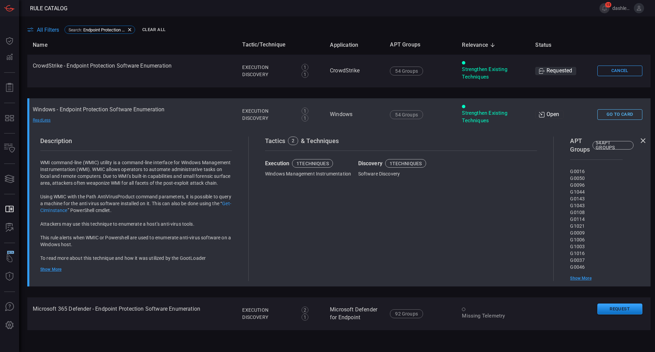 This screenshot has width=655, height=352. I want to click on span: Status, so click(548, 45).